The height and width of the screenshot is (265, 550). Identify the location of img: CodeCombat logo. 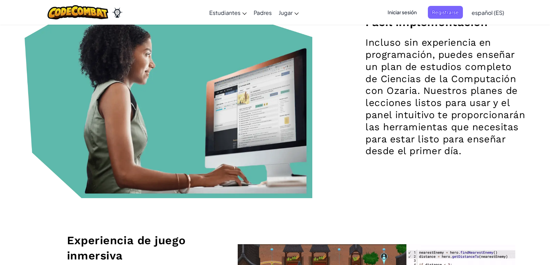
(78, 12).